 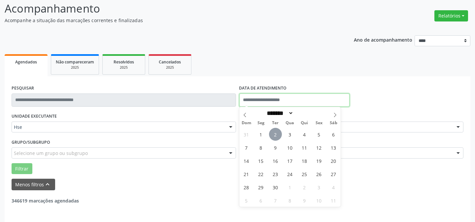 What do you see at coordinates (33, 184) in the screenshot?
I see `button: Menos filtroskeyboard_arrow_up` at bounding box center [33, 184].